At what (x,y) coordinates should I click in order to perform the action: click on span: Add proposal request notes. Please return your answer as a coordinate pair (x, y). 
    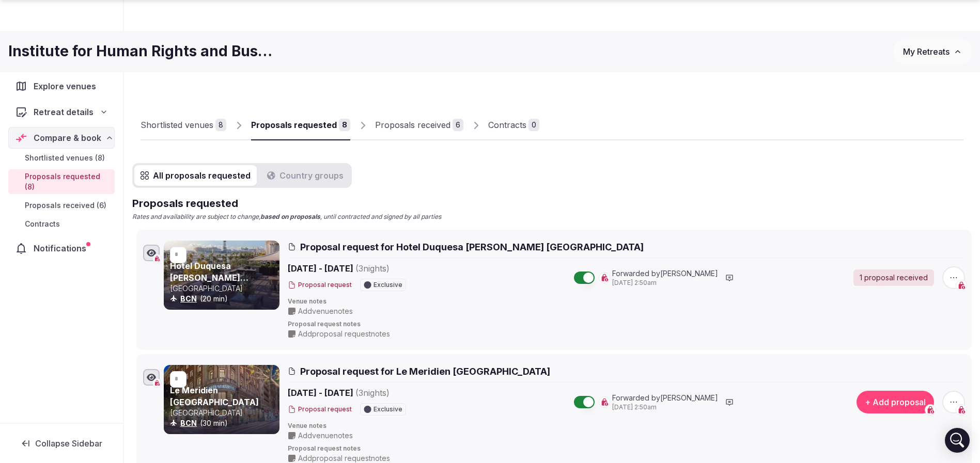
    Looking at the image, I should click on (344, 334).